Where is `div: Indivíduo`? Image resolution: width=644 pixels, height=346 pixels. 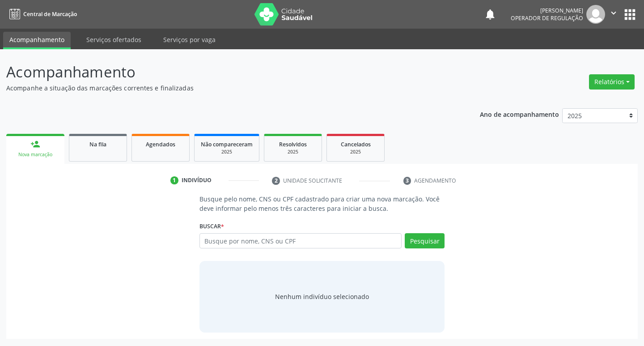
div: Indivíduo is located at coordinates (196, 180).